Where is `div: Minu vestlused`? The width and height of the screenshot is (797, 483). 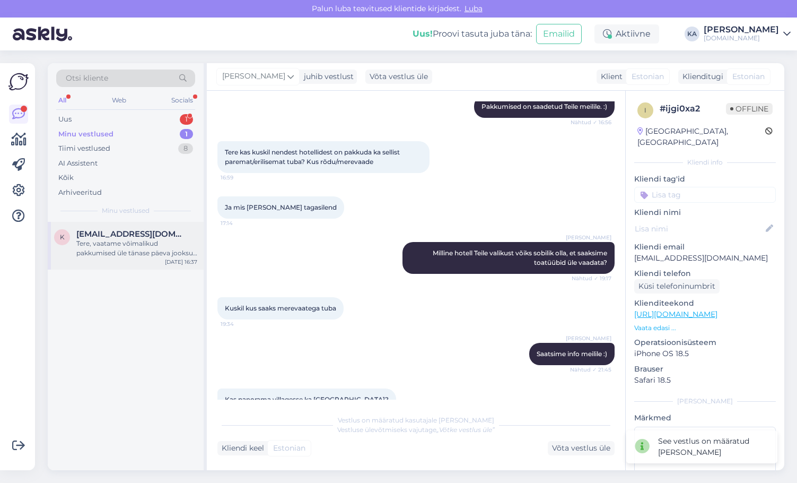
div: Minu vestlused is located at coordinates (86, 134).